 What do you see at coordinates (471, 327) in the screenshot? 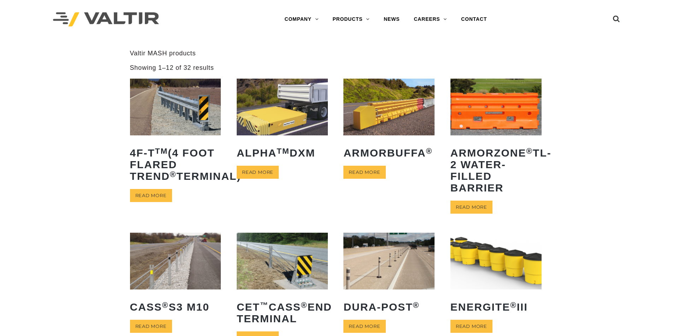
I see `a: Read more about “ENERGITE® III”` at bounding box center [471, 327].